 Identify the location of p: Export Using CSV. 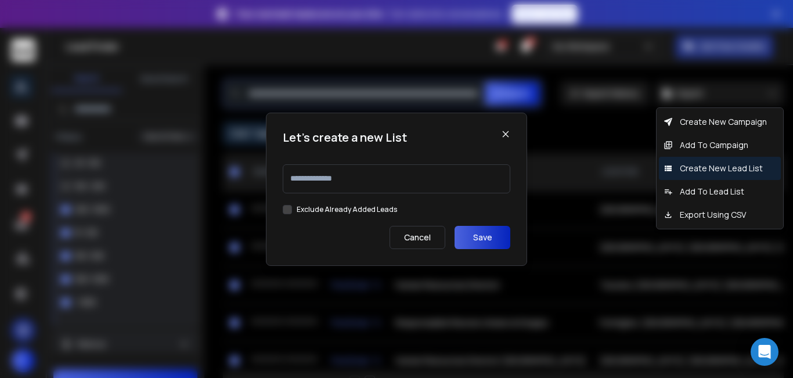
(713, 215).